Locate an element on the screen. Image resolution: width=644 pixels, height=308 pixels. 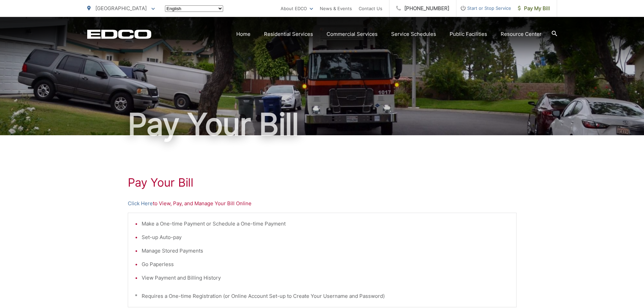
li: View Payment and Billing History is located at coordinates (326, 278).